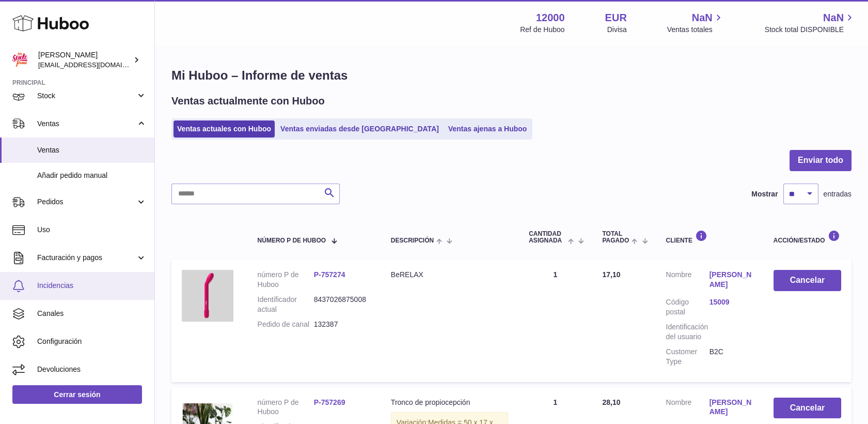 The width and height of the screenshot is (868, 424). What do you see at coordinates (709, 236) in the screenshot?
I see `div: Cliente` at bounding box center [709, 236].